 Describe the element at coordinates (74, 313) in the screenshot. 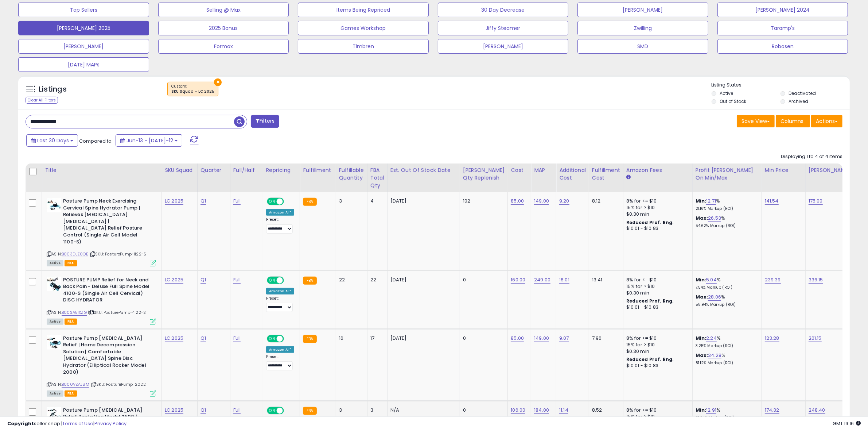

I see `a: B00SA5IXZG` at that location.